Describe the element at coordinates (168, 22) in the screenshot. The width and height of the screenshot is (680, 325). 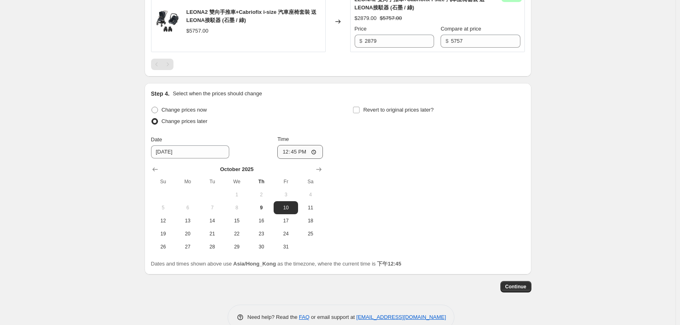
I see `img: ECBundle_1_4d2e8247-d737-40d8-bfcc-ac9cf16753af_80x.jpg` at that location.